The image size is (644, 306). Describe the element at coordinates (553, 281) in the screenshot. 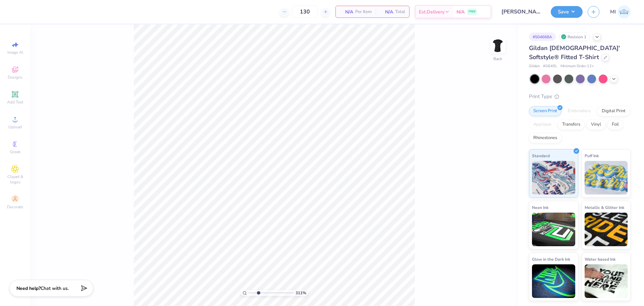

I see `img: Glow in the Dark Ink` at that location.